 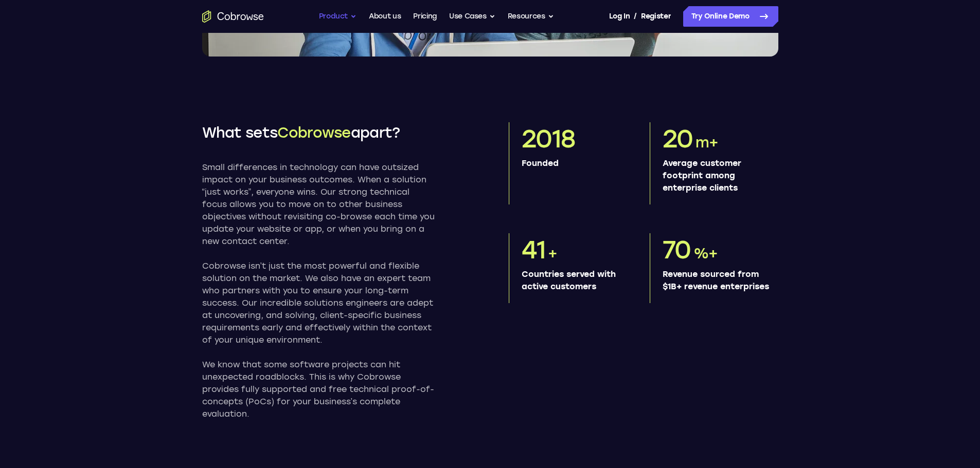 I want to click on span: Cobrowse, so click(x=314, y=133).